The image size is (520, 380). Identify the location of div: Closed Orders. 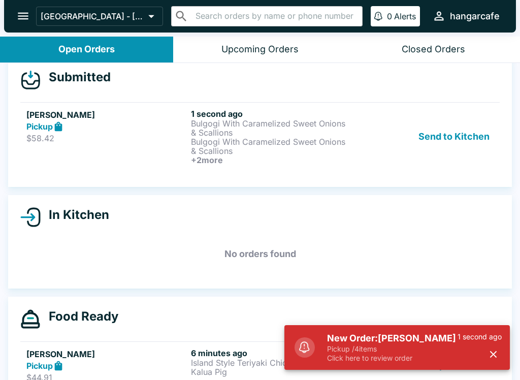
(433, 49).